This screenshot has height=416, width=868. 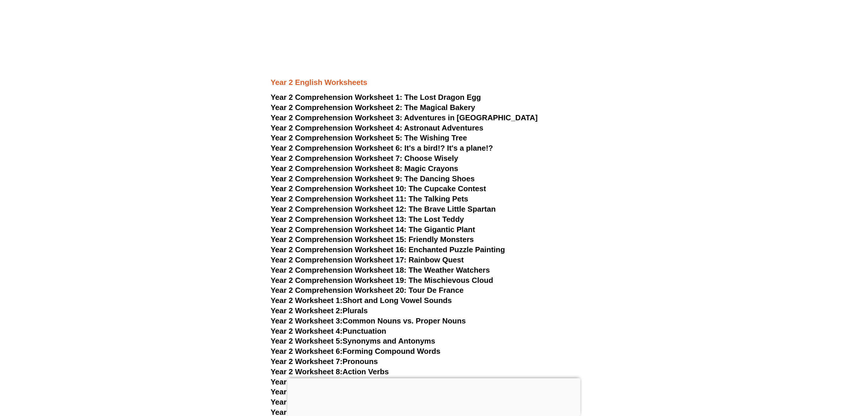 I want to click on a: Year 2 Comprehension Worksheet 11: The Talking Pets, so click(x=370, y=199).